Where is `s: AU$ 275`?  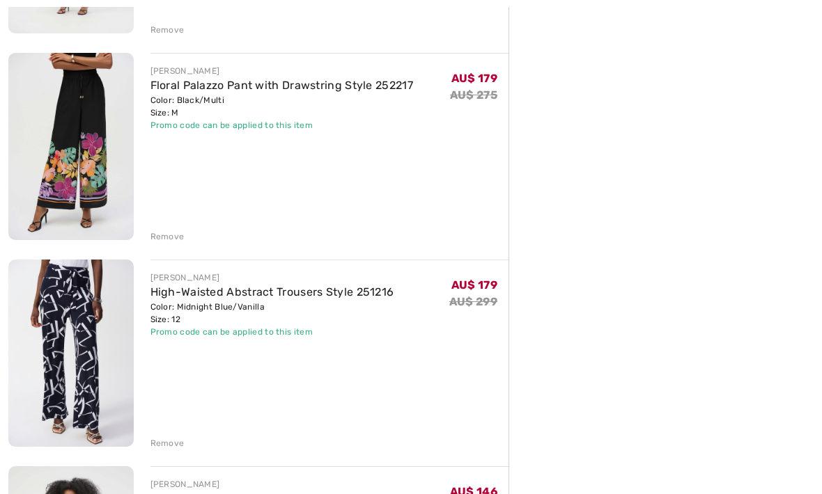
s: AU$ 275 is located at coordinates (474, 95).